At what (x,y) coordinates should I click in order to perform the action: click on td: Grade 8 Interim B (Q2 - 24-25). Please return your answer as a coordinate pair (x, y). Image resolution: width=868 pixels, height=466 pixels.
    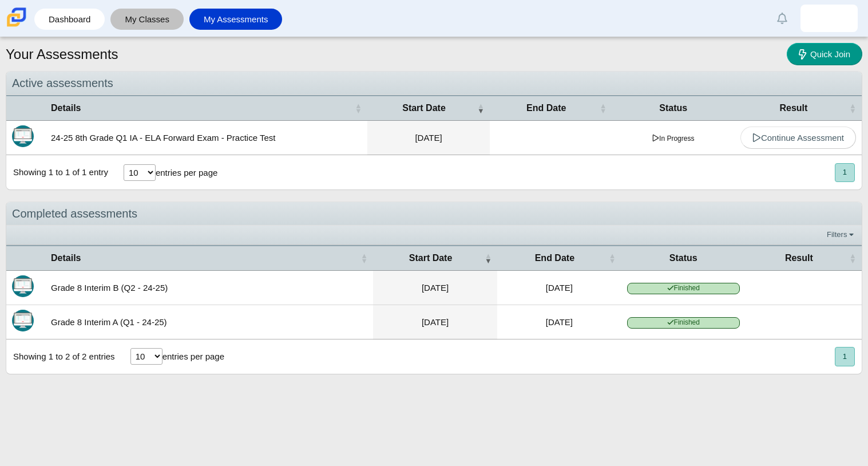
    Looking at the image, I should click on (209, 288).